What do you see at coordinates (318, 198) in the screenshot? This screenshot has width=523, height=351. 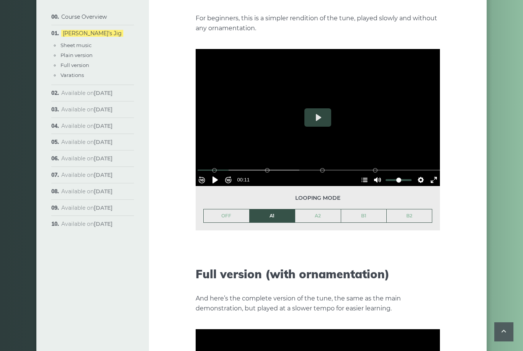 I see `span: Looping mode` at bounding box center [318, 198].